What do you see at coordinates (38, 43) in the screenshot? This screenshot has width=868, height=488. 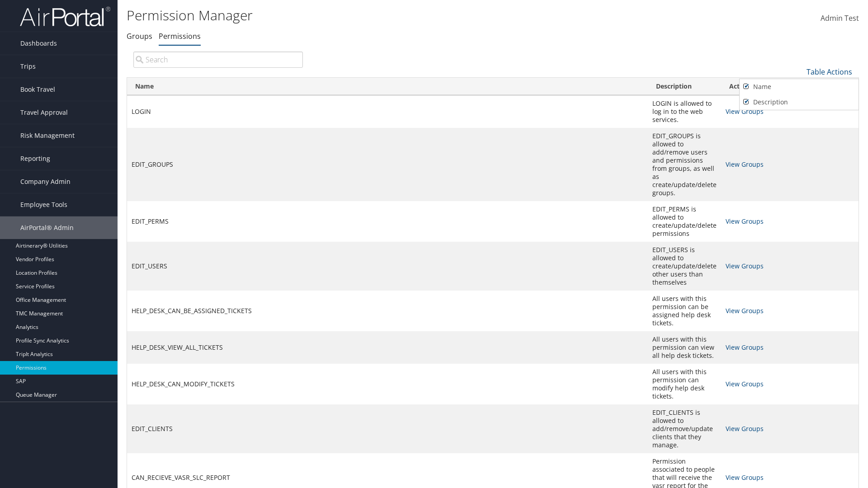 I see `span: Dashboards` at bounding box center [38, 43].